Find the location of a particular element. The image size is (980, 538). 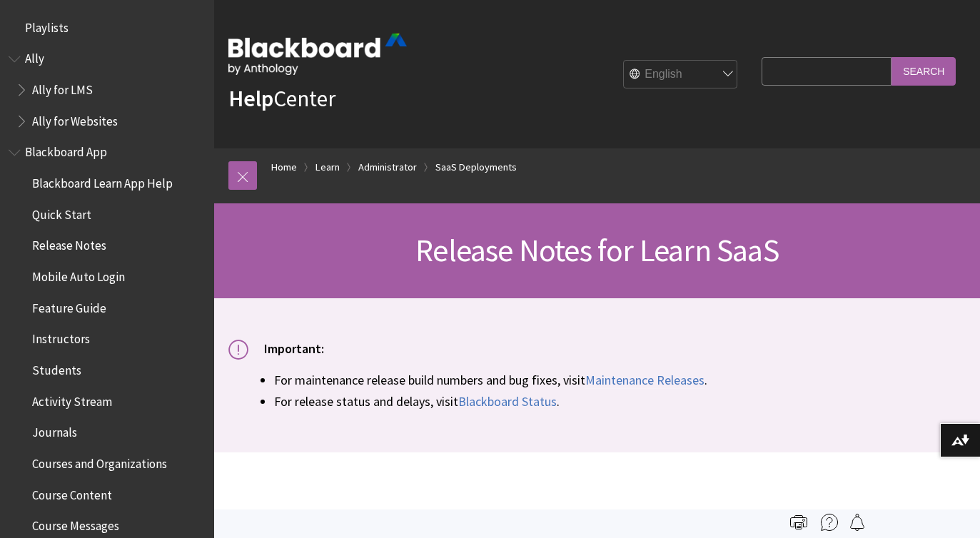

a: Learn is located at coordinates (327, 167).